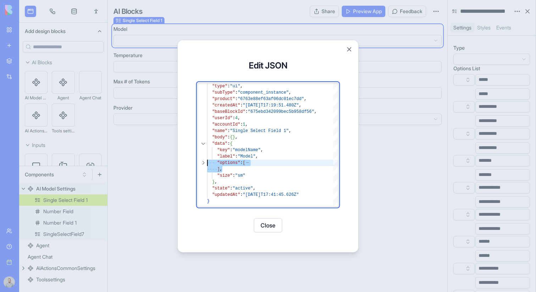  Describe the element at coordinates (224, 150) in the screenshot. I see `span: "key"` at that location.